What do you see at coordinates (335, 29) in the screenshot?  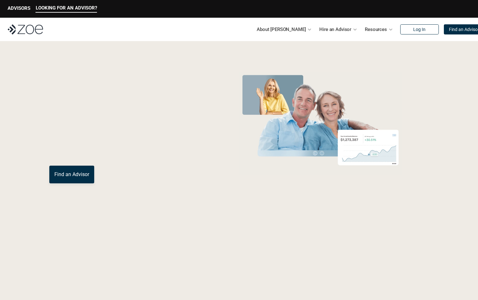 I see `p: Hire an Advisor` at bounding box center [335, 29].